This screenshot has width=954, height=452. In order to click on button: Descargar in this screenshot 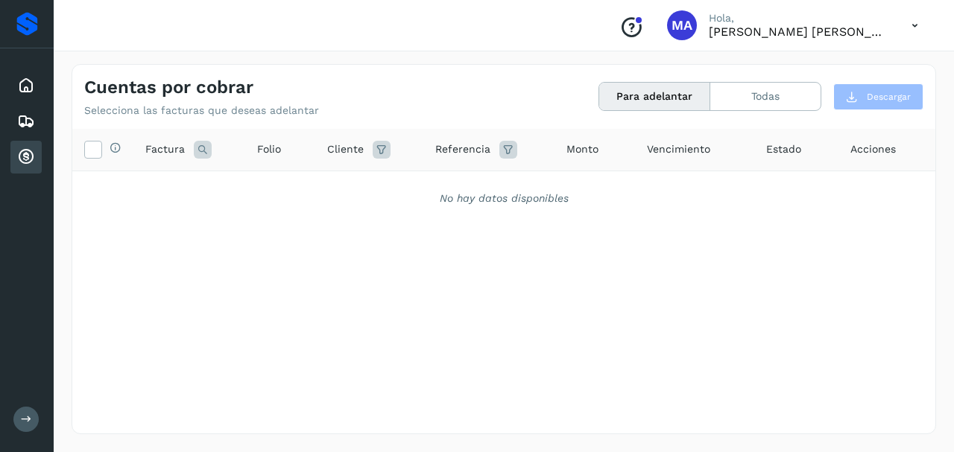, I will do `click(878, 97)`.